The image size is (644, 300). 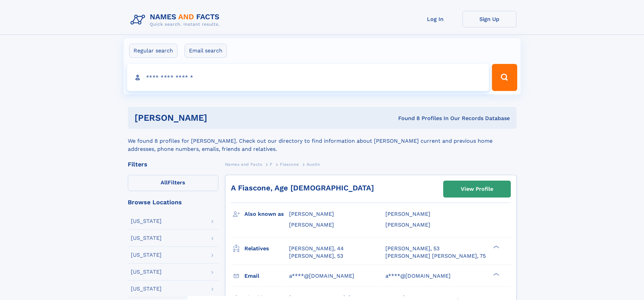 What do you see at coordinates (153, 51) in the screenshot?
I see `label: Regular search` at bounding box center [153, 51].